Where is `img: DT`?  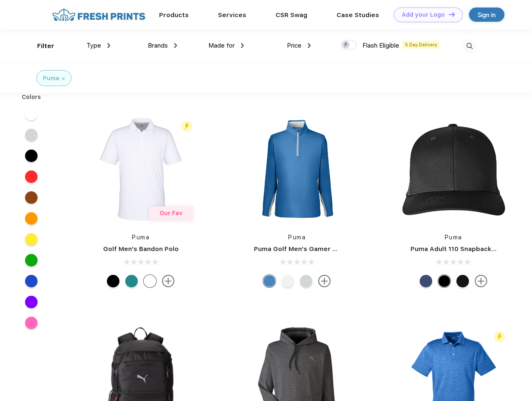
img: DT is located at coordinates (452, 14).